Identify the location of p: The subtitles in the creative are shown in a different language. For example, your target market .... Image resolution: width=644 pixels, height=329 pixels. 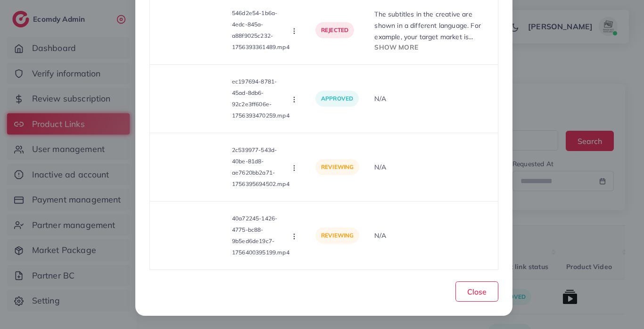
(432, 25).